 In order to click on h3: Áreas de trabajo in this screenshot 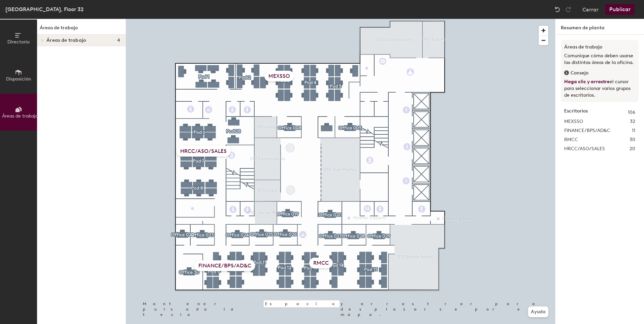, I will do `click(600, 47)`.